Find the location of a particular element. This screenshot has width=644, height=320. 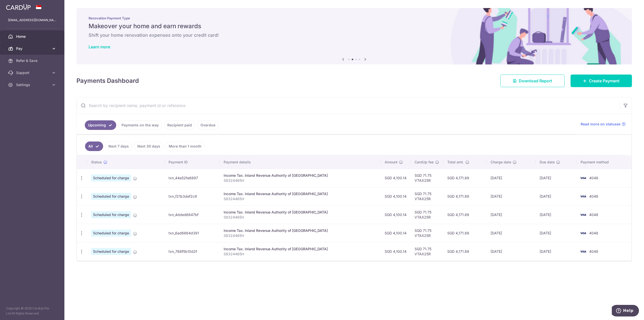

a: Overdue is located at coordinates (208, 125).